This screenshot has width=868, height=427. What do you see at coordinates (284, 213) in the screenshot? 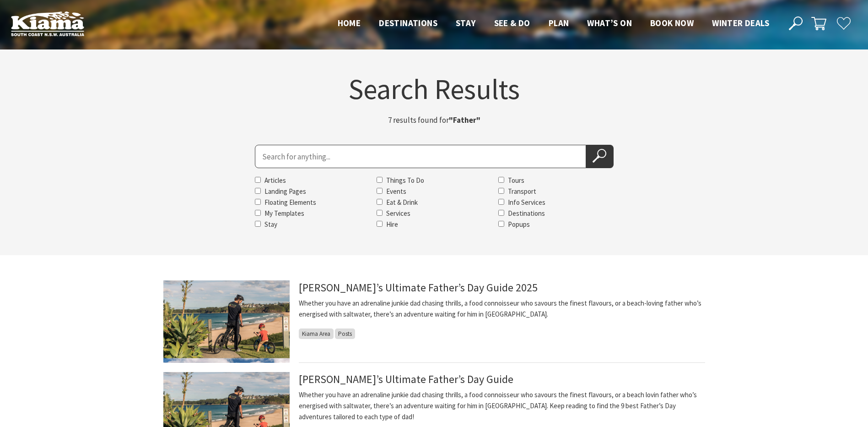
I see `label: My Templates` at bounding box center [284, 213].